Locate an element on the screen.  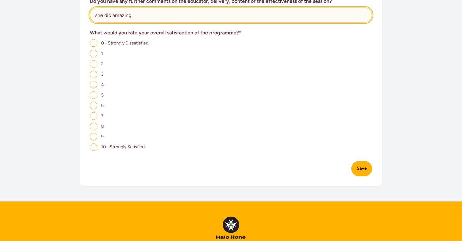
button: Save is located at coordinates (361, 168).